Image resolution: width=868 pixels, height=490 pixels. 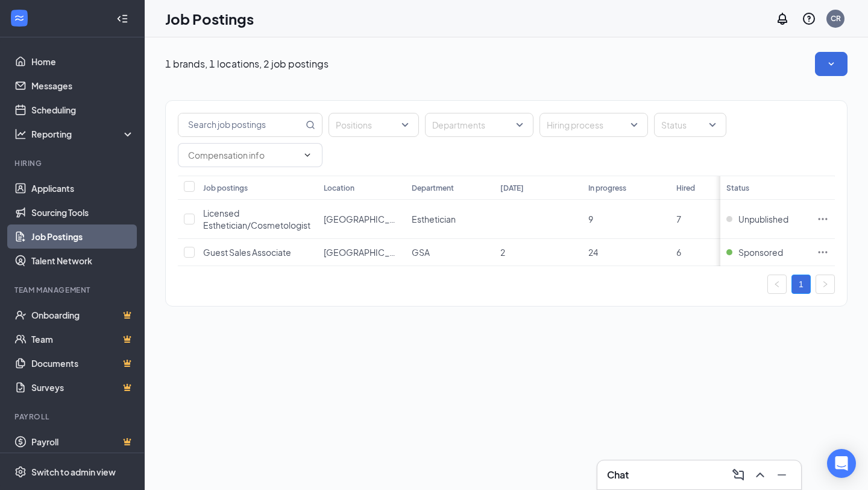 What do you see at coordinates (83, 134) in the screenshot?
I see `div: Reporting` at bounding box center [83, 134].